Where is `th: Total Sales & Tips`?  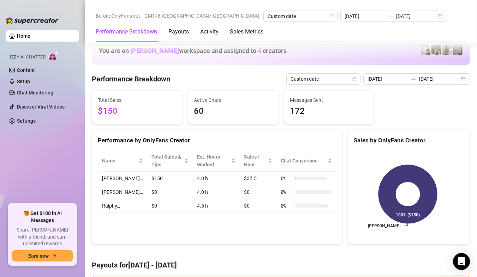 th: Total Sales & Tips is located at coordinates (170, 161).